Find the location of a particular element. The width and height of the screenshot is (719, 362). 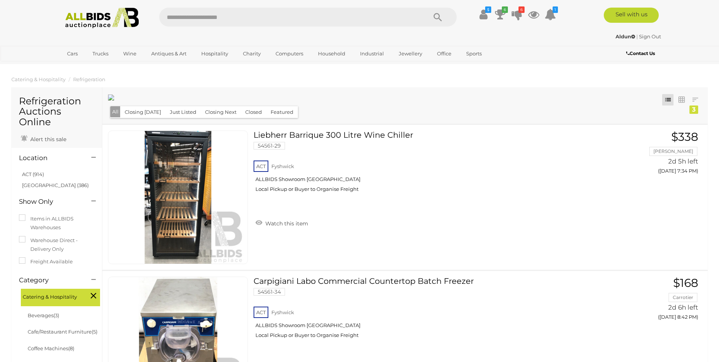

span: $168 is located at coordinates (686, 282).